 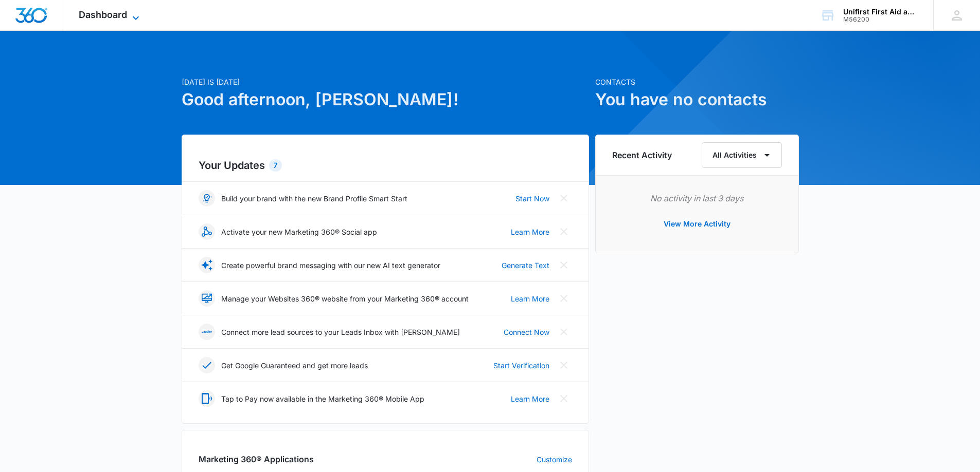 What do you see at coordinates (642, 155) in the screenshot?
I see `h6: Recent Activity` at bounding box center [642, 155].